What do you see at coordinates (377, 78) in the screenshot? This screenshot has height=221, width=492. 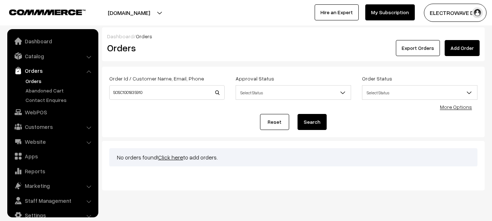 I see `label: Order Status` at bounding box center [377, 78].